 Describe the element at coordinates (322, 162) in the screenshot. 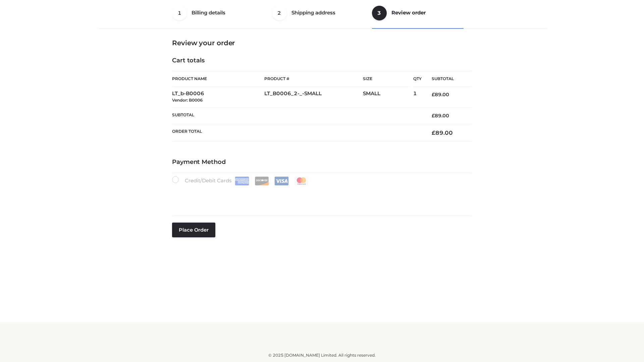

I see `h4: Payment Method` at that location.